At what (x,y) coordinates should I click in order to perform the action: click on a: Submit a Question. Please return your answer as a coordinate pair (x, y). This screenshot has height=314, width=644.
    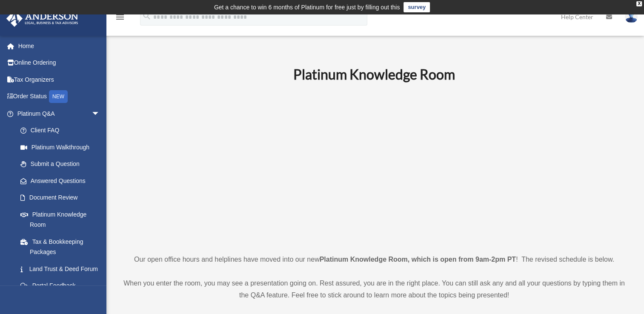
    Looking at the image, I should click on (62, 164).